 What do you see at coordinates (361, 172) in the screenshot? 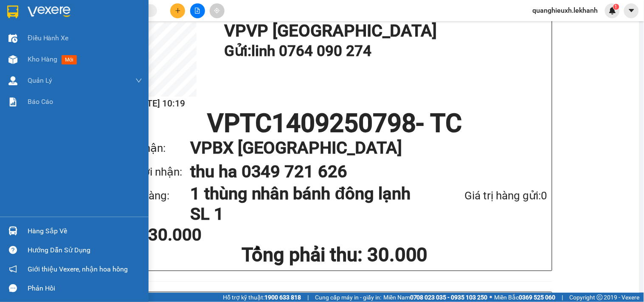
I see `h1: thu ha 0349 721 626` at bounding box center [361, 172].